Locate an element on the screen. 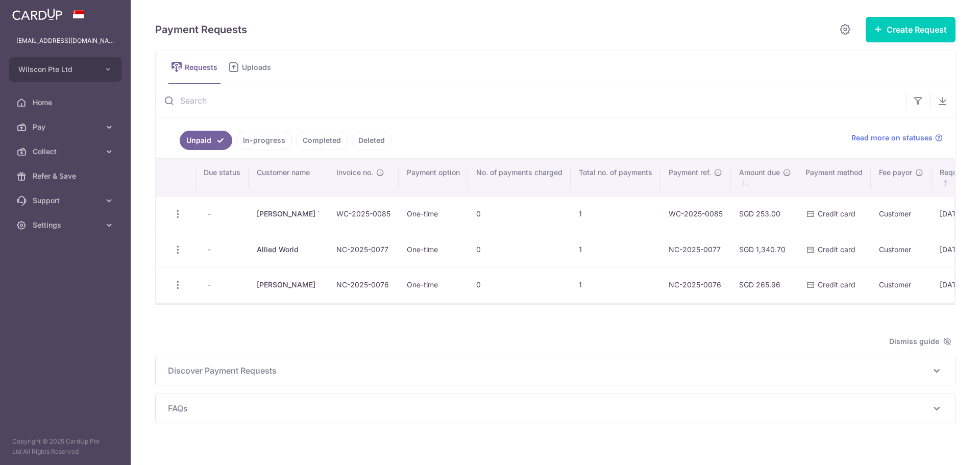 The width and height of the screenshot is (980, 465). span: Payment ref. is located at coordinates (689, 172).